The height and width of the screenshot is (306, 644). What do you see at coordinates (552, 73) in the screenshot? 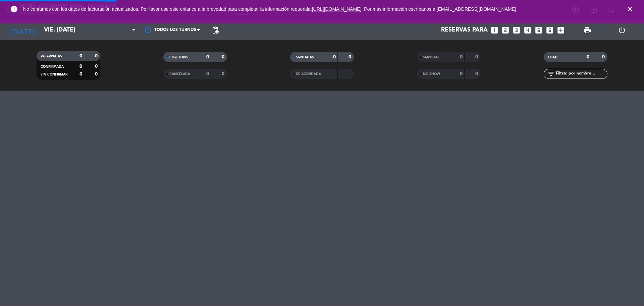
I see `i: filter_list` at bounding box center [552, 73].